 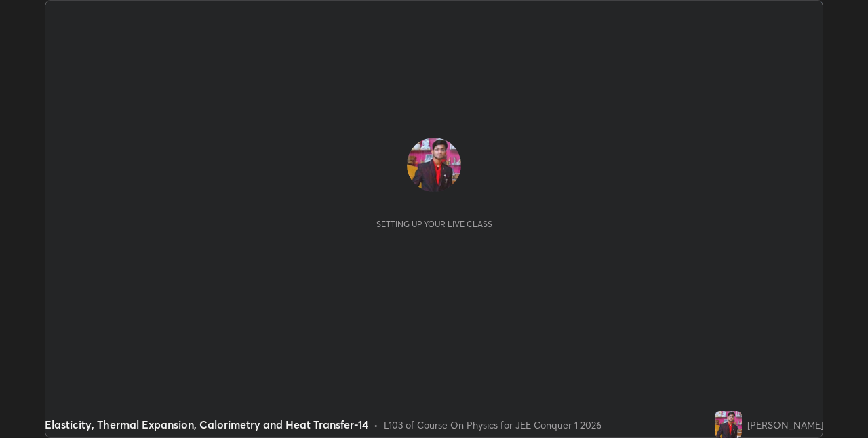 I want to click on div: Elasticity, Thermal Expansion, Calorimetry and Heat Transfer-14, so click(x=206, y=425).